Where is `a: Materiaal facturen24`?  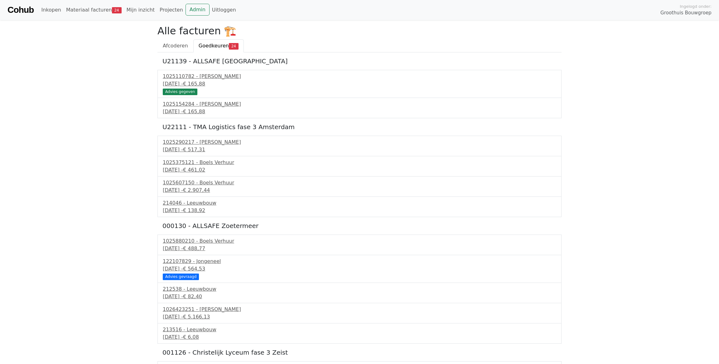
a: Materiaal facturen24 is located at coordinates (94, 10).